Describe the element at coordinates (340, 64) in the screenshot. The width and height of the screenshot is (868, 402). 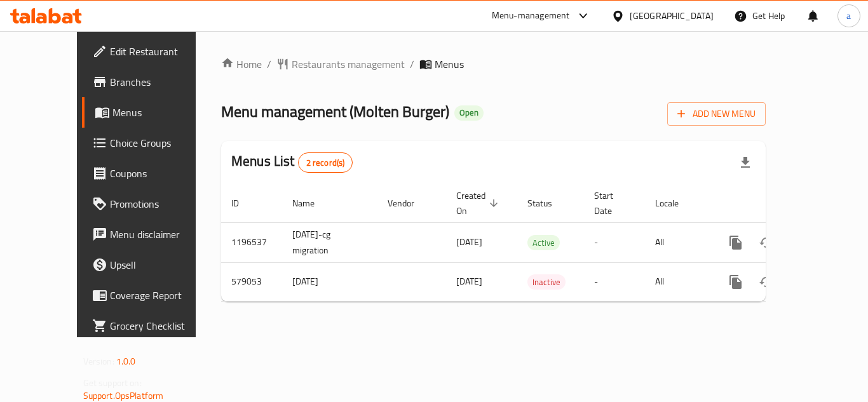
I see `a: Restaurants management` at that location.